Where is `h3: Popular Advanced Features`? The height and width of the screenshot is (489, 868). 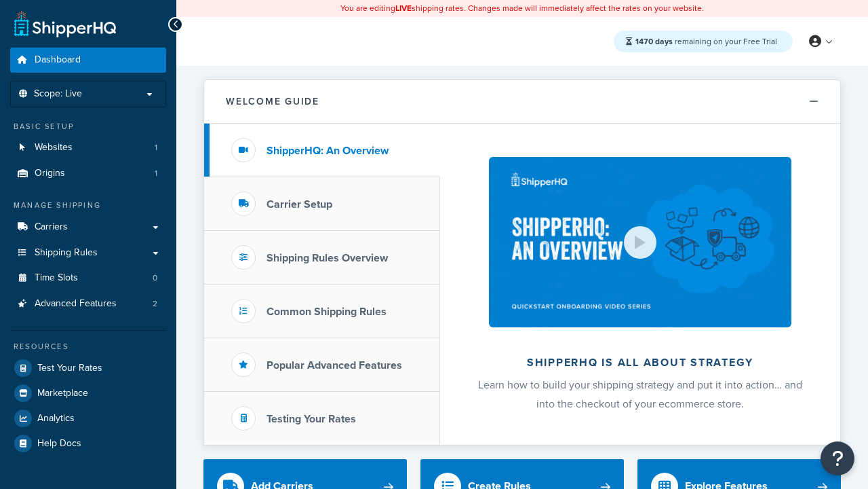
h3: Popular Advanced Features is located at coordinates (335, 365).